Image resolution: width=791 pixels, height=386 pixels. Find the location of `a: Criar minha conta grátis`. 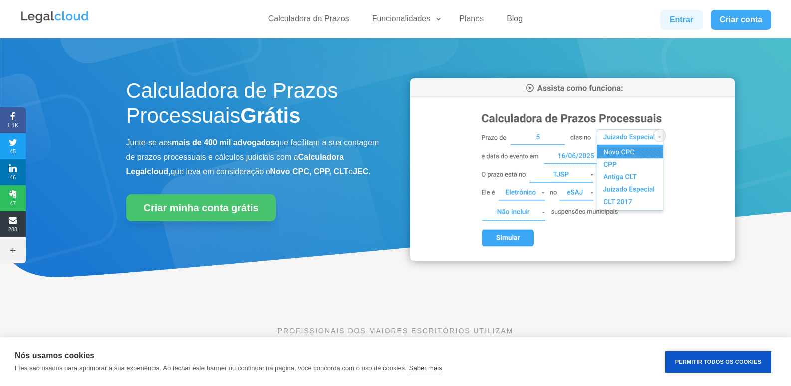

a: Criar minha conta grátis is located at coordinates (201, 208).